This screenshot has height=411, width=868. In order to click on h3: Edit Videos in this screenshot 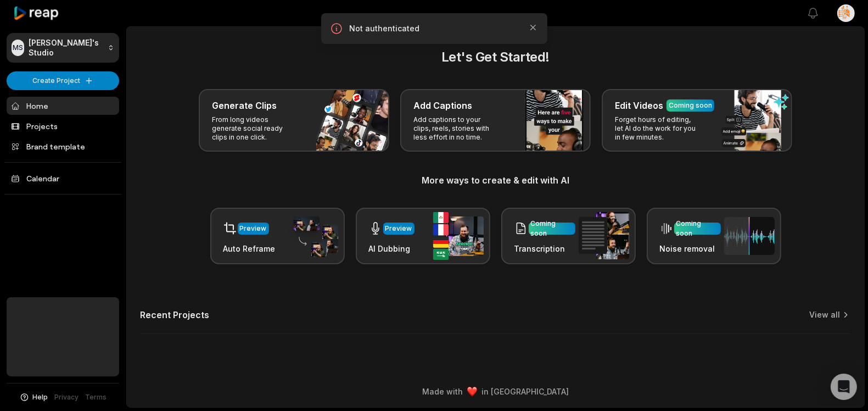, I will do `click(639, 105)`.